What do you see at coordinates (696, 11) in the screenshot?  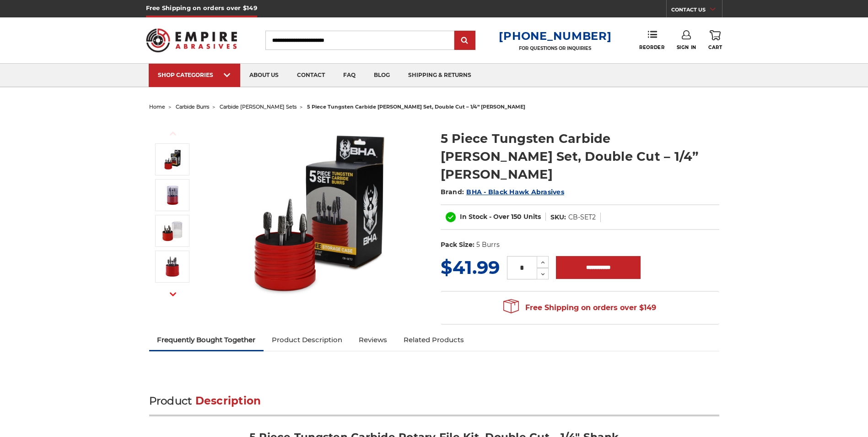 I see `a: CONTACT US` at bounding box center [696, 11].